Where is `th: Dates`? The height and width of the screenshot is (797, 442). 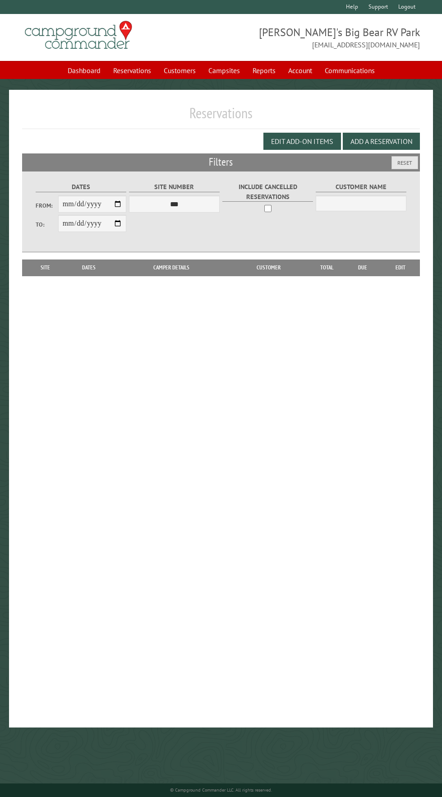 th: Dates is located at coordinates (89, 267).